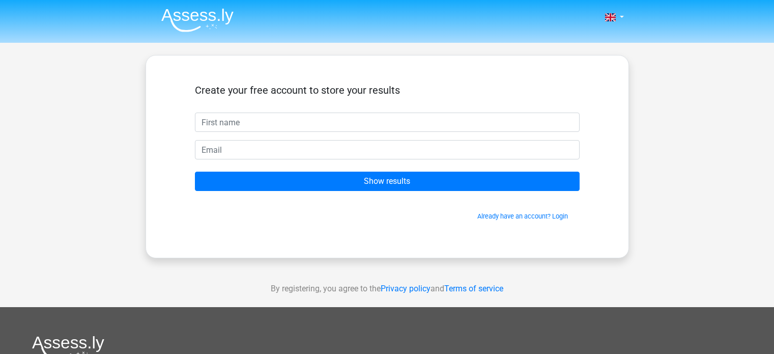 The width and height of the screenshot is (774, 354). Describe the element at coordinates (523, 216) in the screenshot. I see `a: Already have an account? Login` at that location.